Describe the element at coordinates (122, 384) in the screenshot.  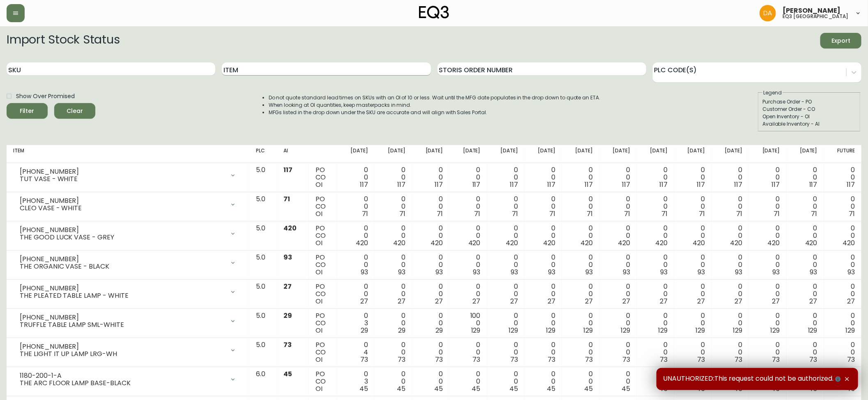
I see `div: THE ARC FLOOR LAMP BASE-BLACK` at that location.